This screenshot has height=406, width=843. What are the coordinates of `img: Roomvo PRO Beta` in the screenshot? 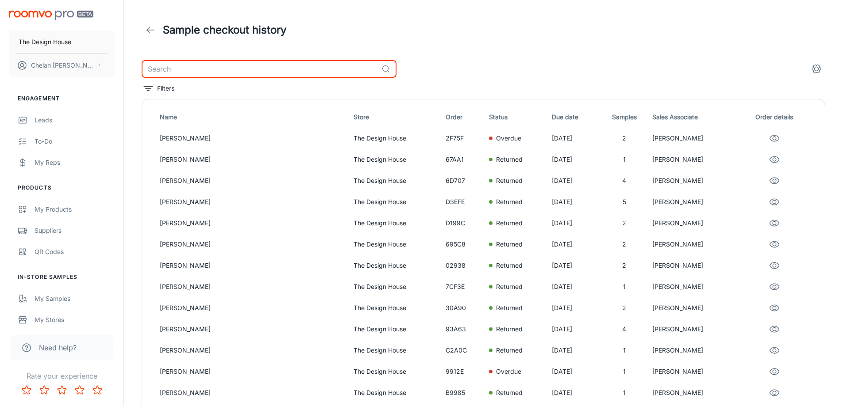 It's located at (51, 15).